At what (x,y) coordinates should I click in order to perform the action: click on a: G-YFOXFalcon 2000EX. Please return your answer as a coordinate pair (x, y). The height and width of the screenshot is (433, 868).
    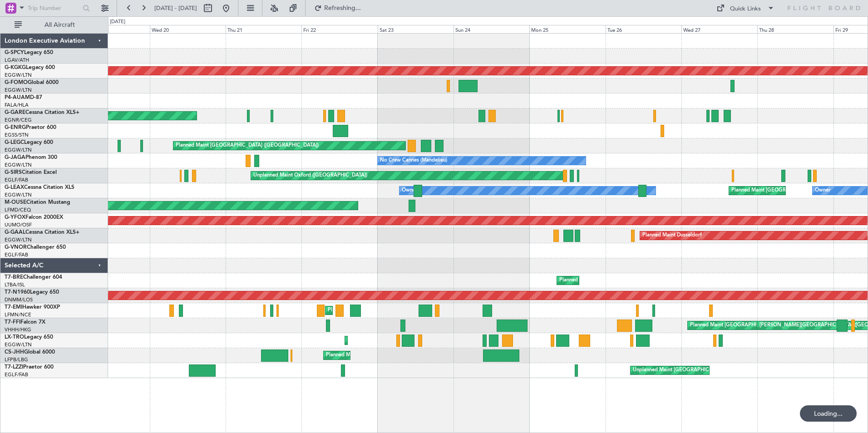
    Looking at the image, I should click on (34, 218).